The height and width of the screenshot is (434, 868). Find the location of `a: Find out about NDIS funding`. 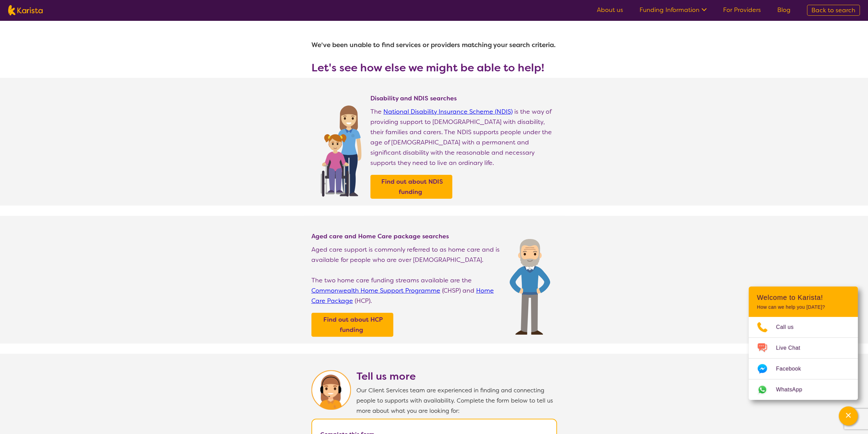

a: Find out about NDIS funding is located at coordinates (411, 187).